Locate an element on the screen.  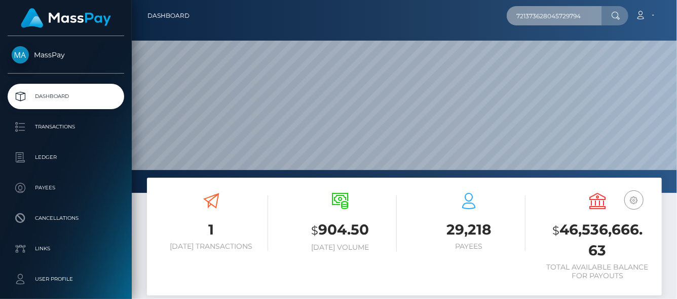
p: Dashboard is located at coordinates (66, 96).